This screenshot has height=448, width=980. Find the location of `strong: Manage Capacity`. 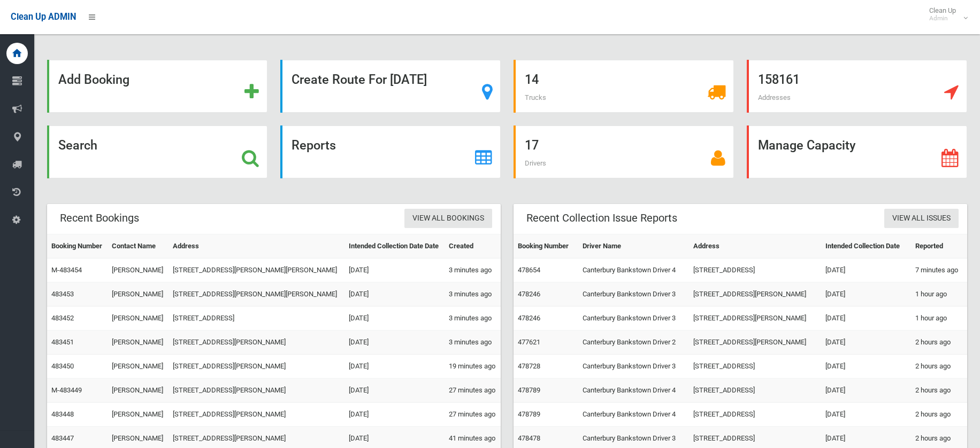

strong: Manage Capacity is located at coordinates (807, 145).